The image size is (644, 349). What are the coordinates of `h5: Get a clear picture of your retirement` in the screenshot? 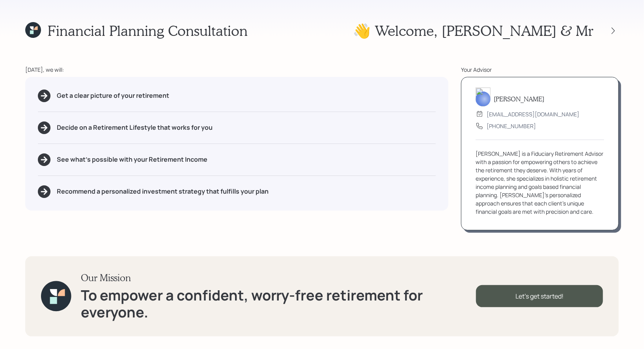 It's located at (113, 95).